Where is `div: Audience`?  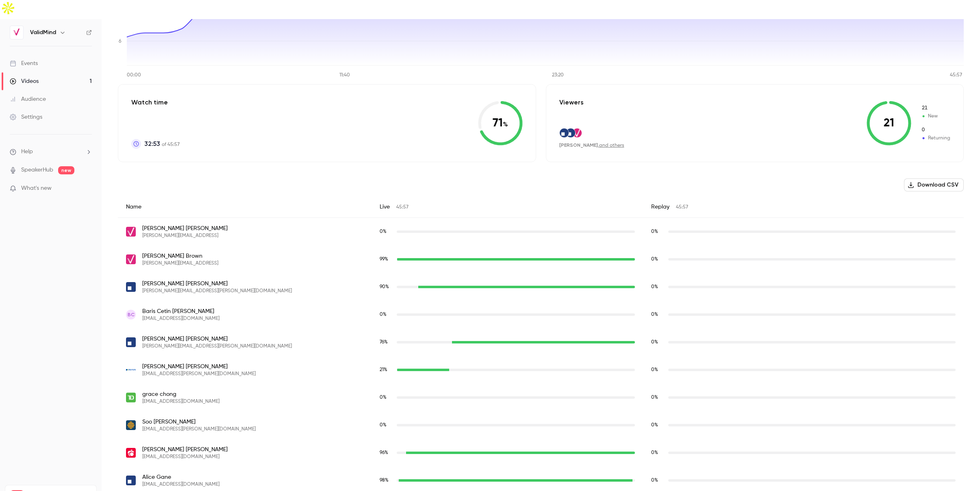
div: Audience is located at coordinates (28, 99).